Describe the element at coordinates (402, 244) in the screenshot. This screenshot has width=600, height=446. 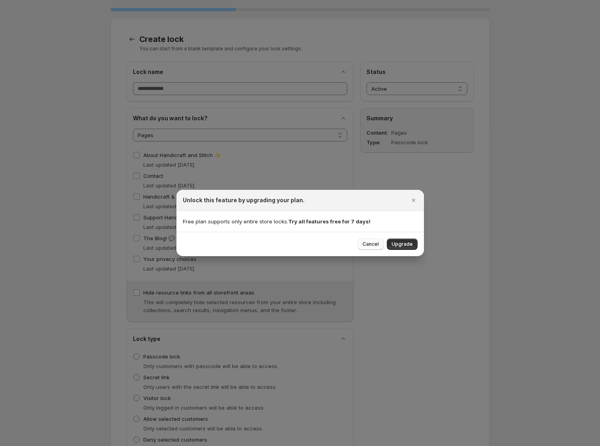
I see `span: Upgrade` at that location.